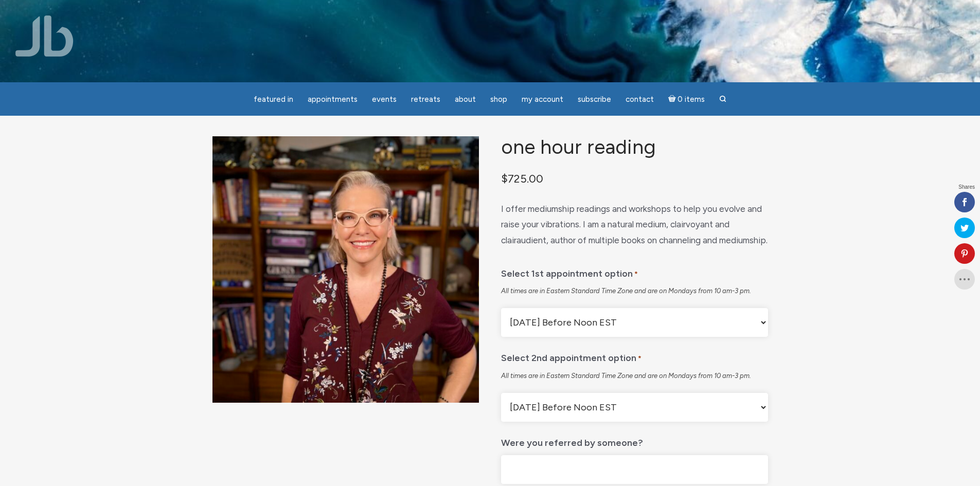  What do you see at coordinates (384, 99) in the screenshot?
I see `a: Events` at bounding box center [384, 99].